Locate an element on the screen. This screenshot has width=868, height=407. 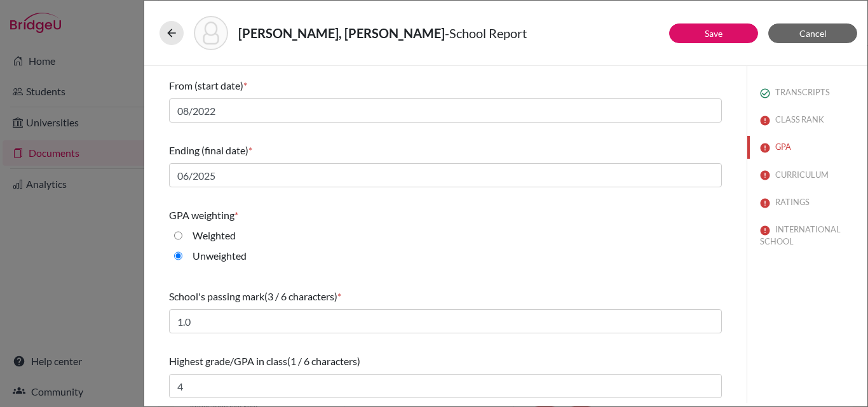
span: Highest grade/GPA in class is located at coordinates (228, 361).